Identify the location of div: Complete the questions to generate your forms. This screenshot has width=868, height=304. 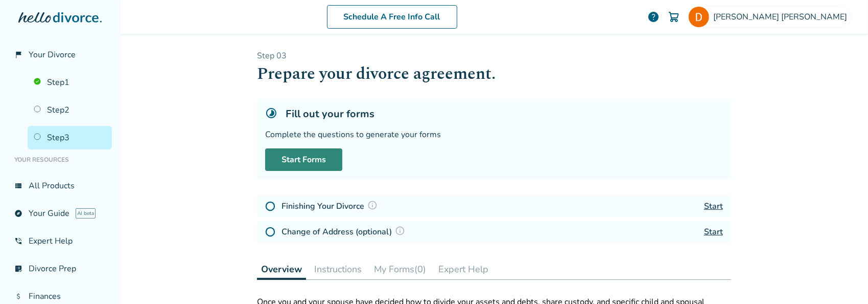
(494, 135).